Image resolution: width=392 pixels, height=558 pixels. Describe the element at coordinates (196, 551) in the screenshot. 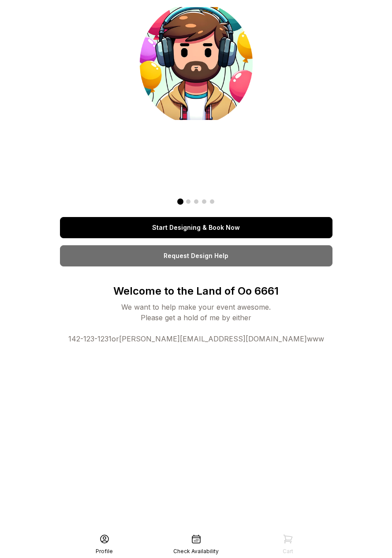

I see `div: Check Availability` at that location.